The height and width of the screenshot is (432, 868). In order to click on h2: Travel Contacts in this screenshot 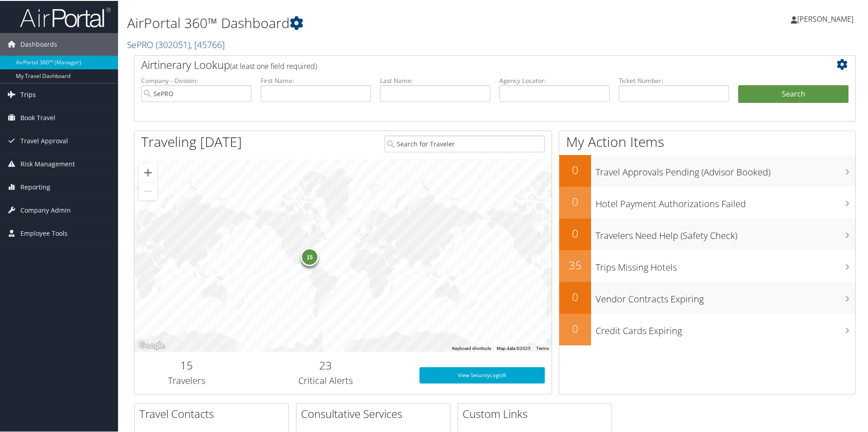, I will do `click(214, 413)`.